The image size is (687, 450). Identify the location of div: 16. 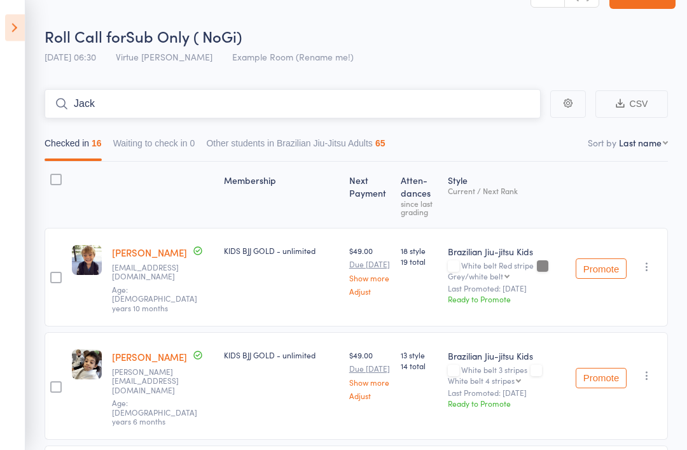
(97, 144).